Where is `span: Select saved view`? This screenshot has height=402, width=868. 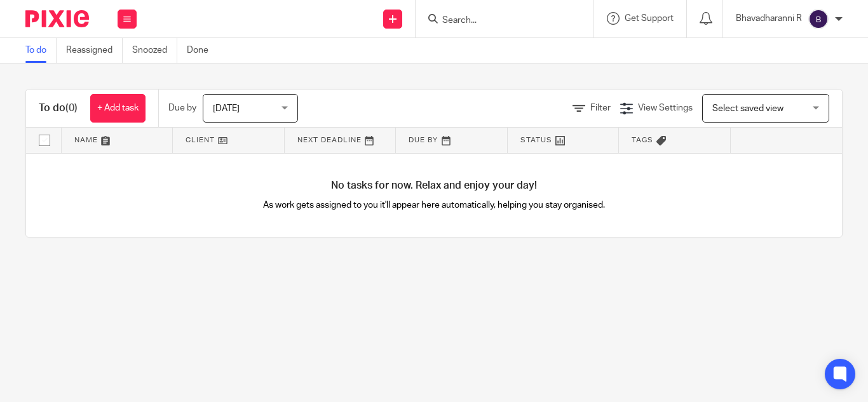 span: Select saved view is located at coordinates (748, 109).